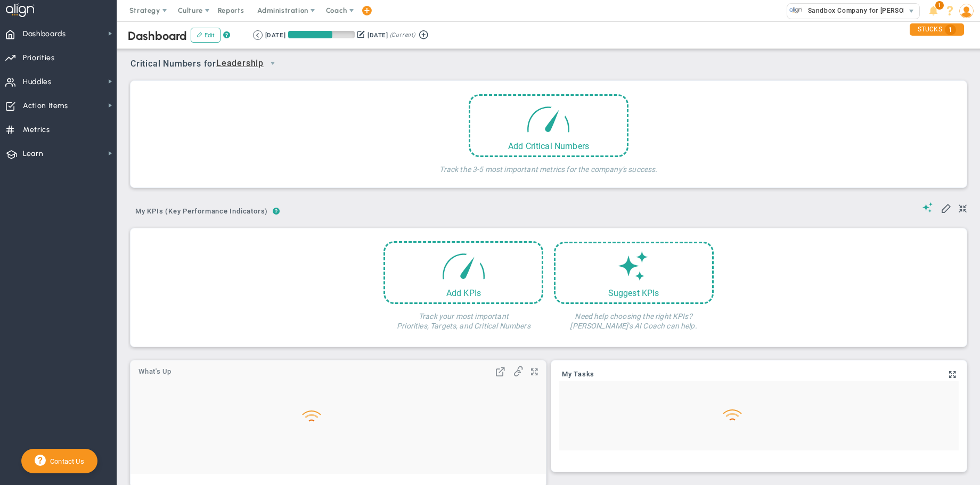 This screenshot has height=485, width=980. I want to click on span: Administration, so click(282, 10).